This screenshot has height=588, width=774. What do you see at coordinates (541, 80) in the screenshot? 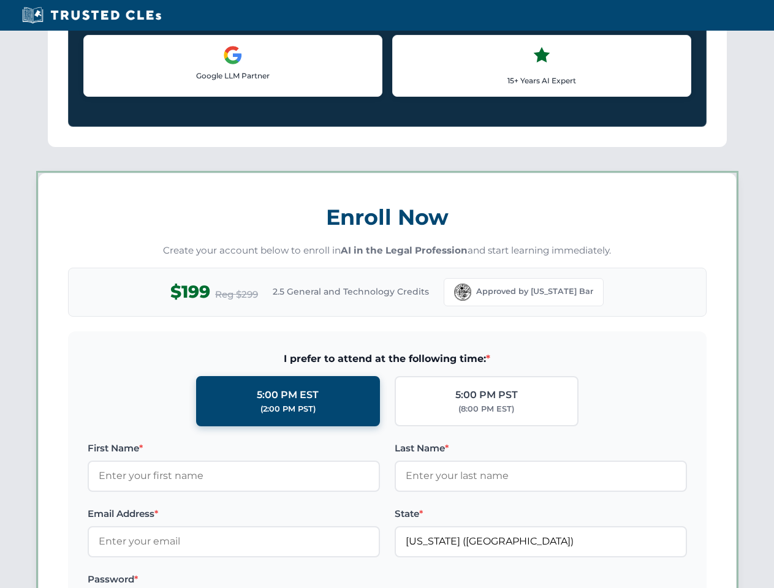
I see `p: 15+ Years AI Expert` at bounding box center [541, 80].